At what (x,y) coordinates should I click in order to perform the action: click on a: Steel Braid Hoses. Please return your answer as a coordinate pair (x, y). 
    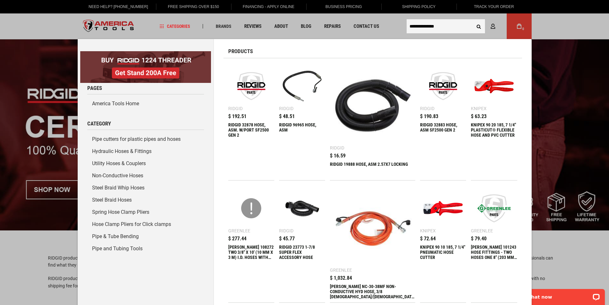
    Looking at the image, I should click on (145, 200).